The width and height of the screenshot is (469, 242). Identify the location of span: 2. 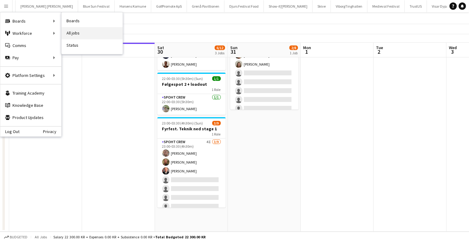
(379, 52).